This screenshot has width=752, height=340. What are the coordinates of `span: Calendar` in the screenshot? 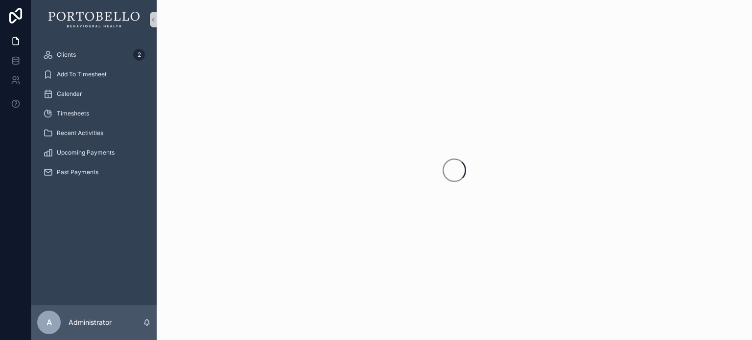 It's located at (70, 94).